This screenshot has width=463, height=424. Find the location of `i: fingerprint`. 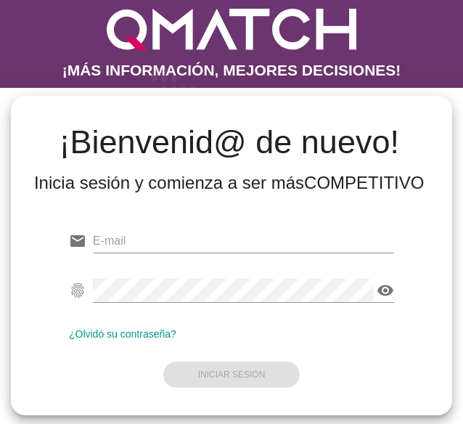

i: fingerprint is located at coordinates (78, 290).